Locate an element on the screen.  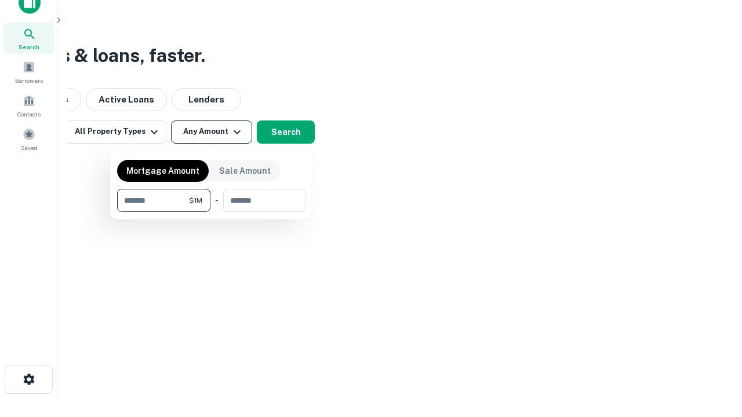
span: $1M is located at coordinates (195, 201).